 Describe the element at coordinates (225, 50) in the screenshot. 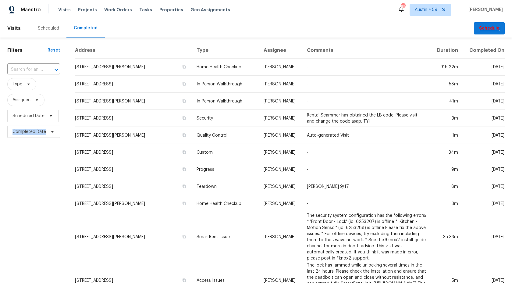

I see `th: Type` at that location.